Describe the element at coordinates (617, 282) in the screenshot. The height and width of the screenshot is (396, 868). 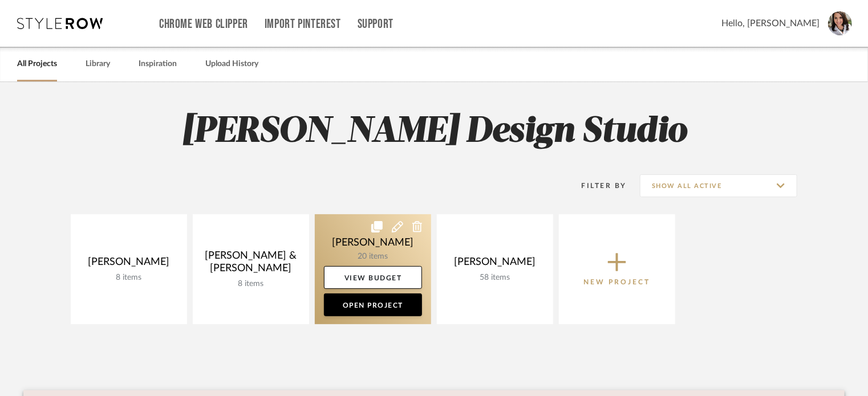
I see `p: New Project` at that location.